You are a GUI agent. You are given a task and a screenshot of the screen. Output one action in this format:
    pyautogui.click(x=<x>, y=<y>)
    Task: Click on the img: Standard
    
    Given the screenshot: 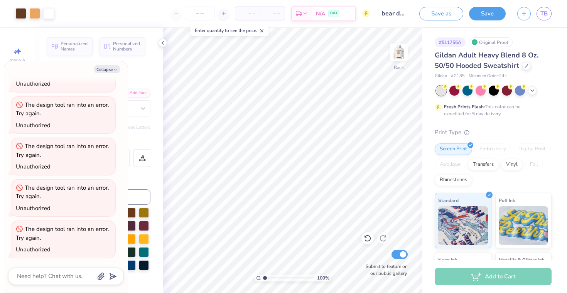 What is the action you would take?
    pyautogui.click(x=463, y=226)
    